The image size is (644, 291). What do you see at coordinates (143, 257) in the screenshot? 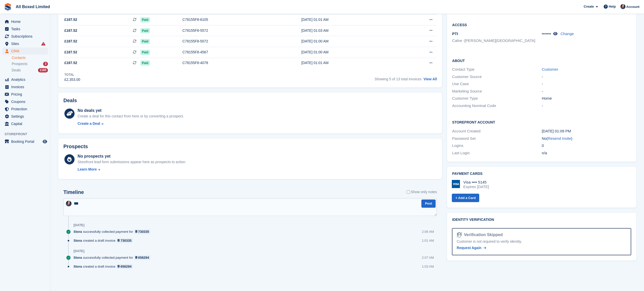
I see `div: 656294` at bounding box center [143, 257].